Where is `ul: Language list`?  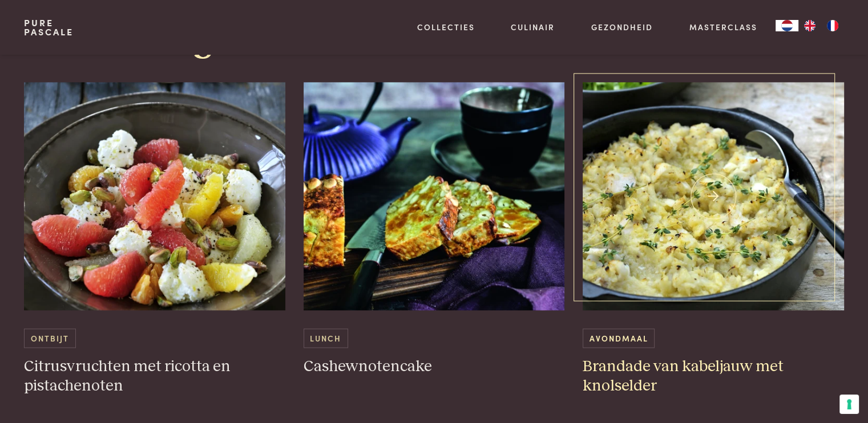 ul: Language list is located at coordinates (821, 26).